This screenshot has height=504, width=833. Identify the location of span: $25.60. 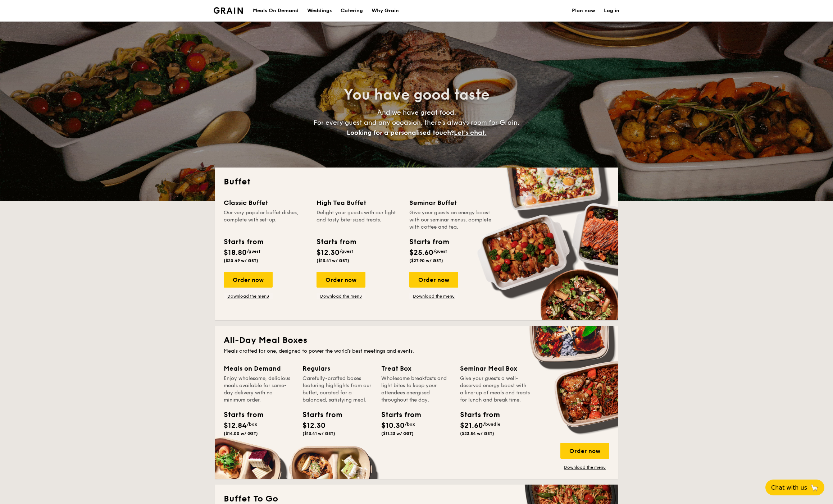
(421, 252).